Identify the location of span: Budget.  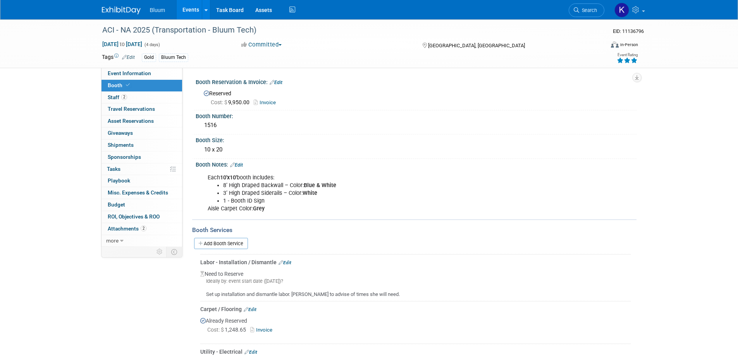
(116, 205).